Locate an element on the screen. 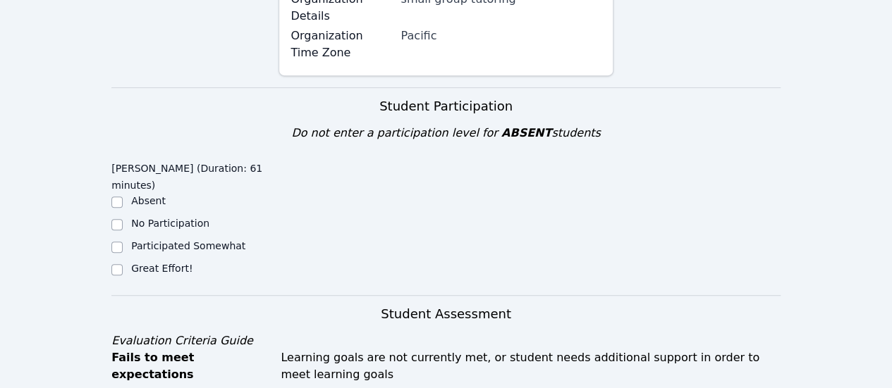 The height and width of the screenshot is (388, 892). div: Evaluation Criteria Guide is located at coordinates (445, 341).